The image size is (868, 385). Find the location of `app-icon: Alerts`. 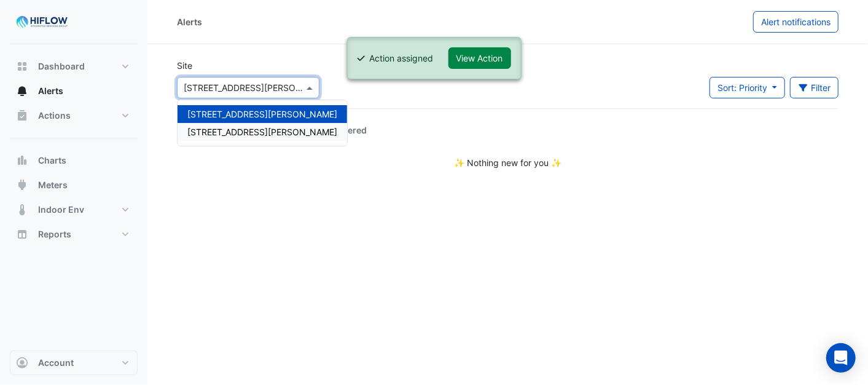

app-icon: Alerts is located at coordinates (22, 91).